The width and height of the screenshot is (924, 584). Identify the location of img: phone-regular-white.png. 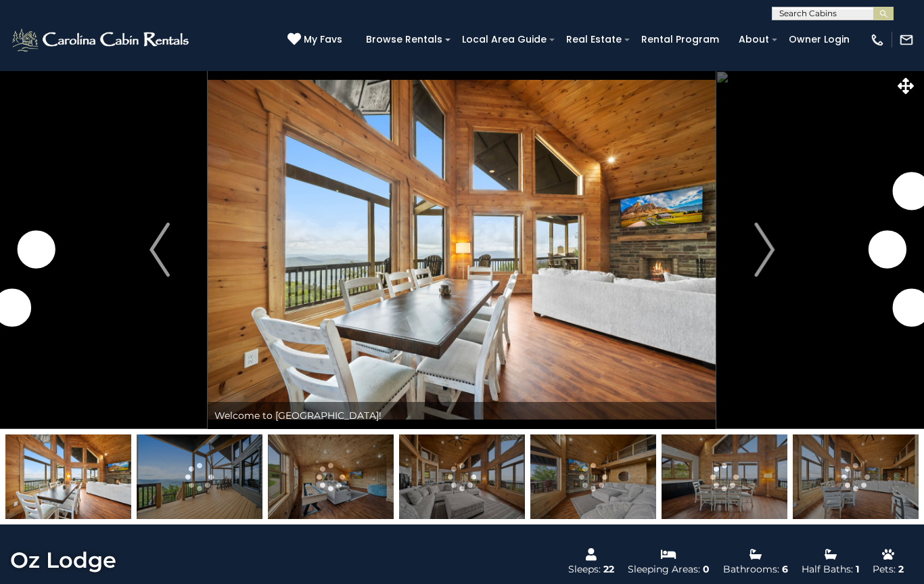
(877, 40).